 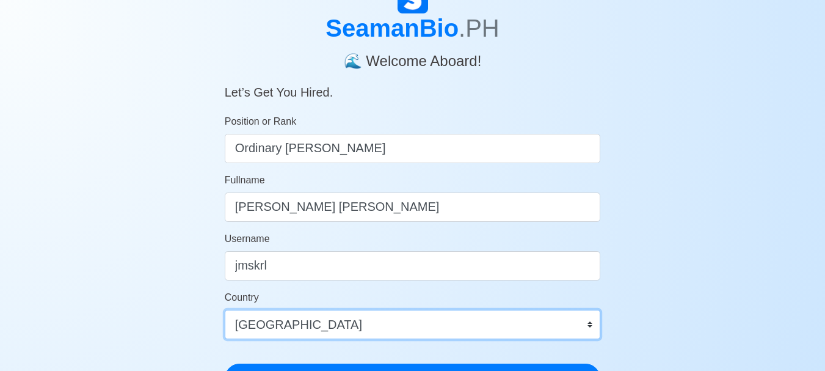 I want to click on input: Ex. donaldcris, so click(x=413, y=266).